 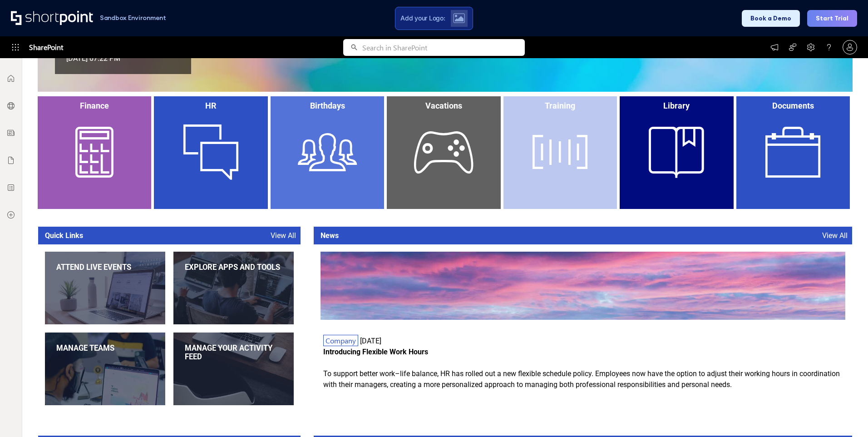 I want to click on div: Chat Widget, so click(x=845, y=415).